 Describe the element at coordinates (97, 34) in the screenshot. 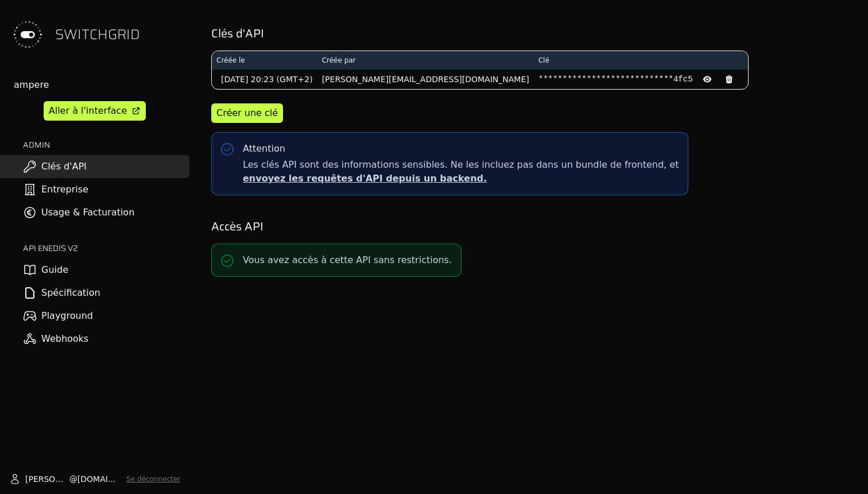

I see `span: SWITCHGRID` at that location.